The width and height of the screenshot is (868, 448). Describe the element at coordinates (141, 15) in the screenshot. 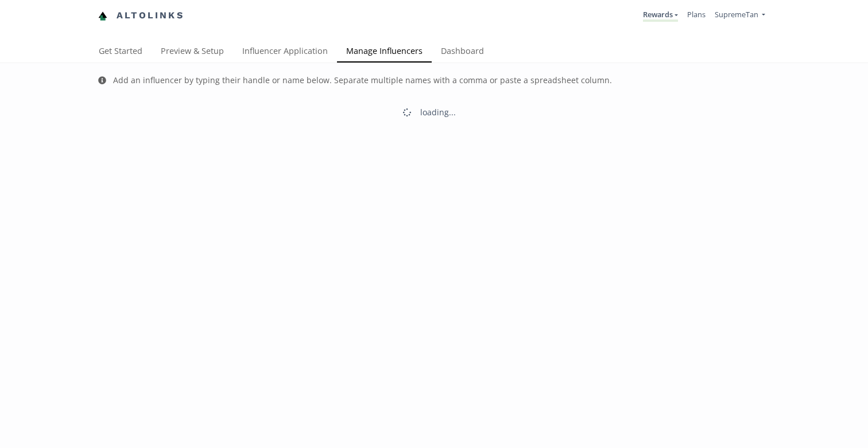

I see `a: Altolinks` at that location.